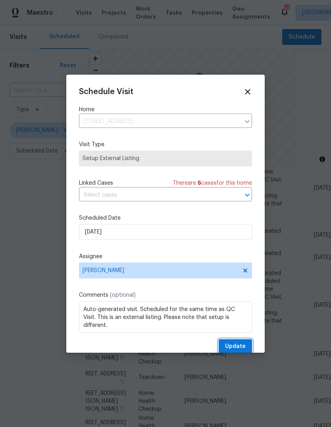  Describe the element at coordinates (166, 295) in the screenshot. I see `label: Comments` at that location.